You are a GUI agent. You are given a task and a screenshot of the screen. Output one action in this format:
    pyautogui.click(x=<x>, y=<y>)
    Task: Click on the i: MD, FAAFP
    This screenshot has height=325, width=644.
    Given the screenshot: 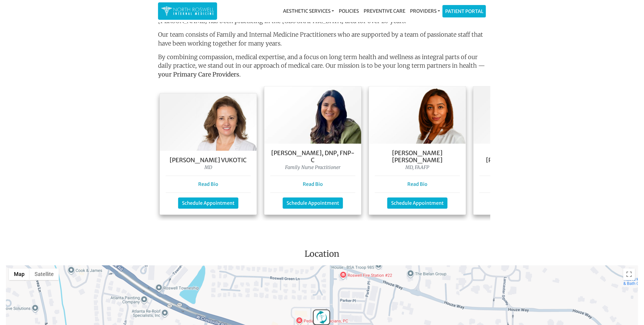 What is the action you would take?
    pyautogui.click(x=417, y=167)
    